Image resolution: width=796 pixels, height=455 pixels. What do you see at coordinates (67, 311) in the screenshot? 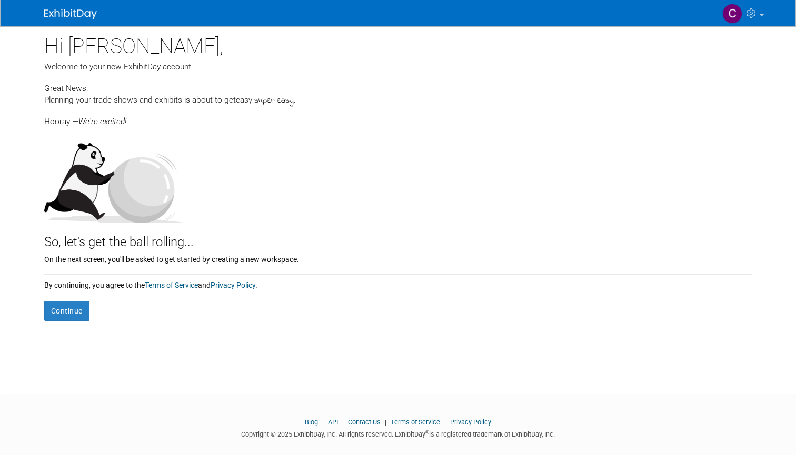
I see `button: Continue` at bounding box center [67, 311].